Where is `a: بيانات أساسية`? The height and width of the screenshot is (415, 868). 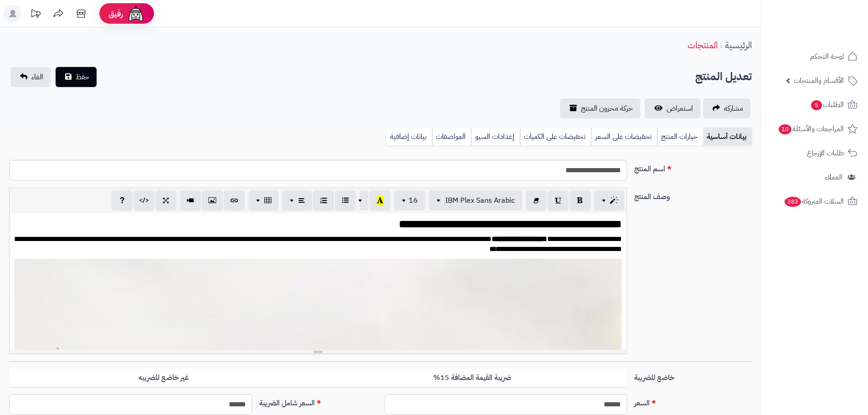 a: بيانات أساسية is located at coordinates (727, 136).